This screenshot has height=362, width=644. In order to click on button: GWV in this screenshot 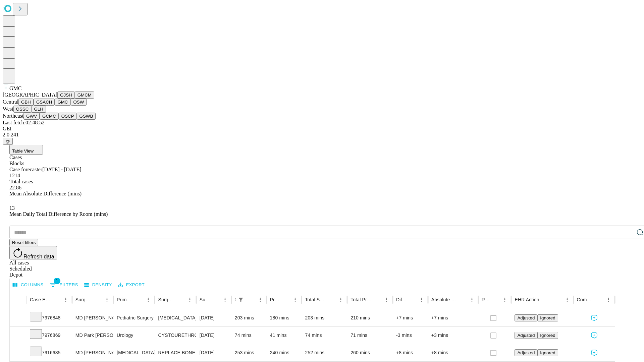, I will do `click(31, 116)`.